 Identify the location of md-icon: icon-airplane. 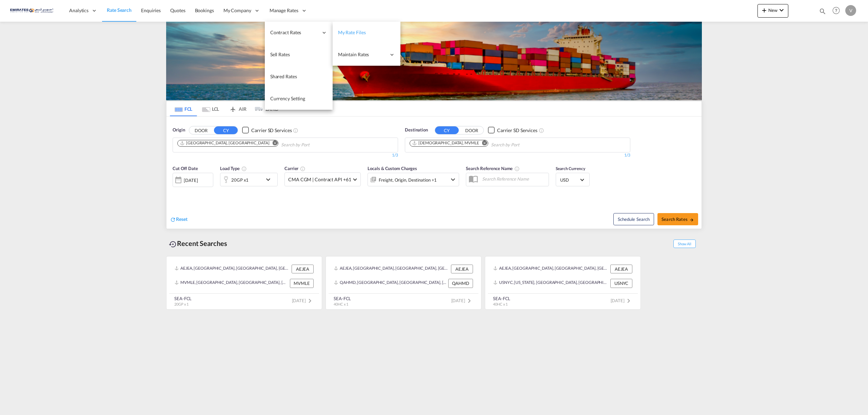
(233, 107).